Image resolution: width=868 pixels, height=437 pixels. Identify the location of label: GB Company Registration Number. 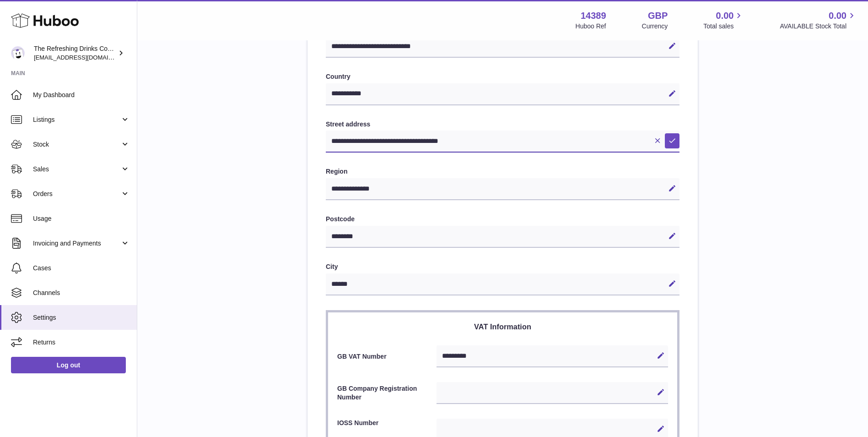
(387, 393).